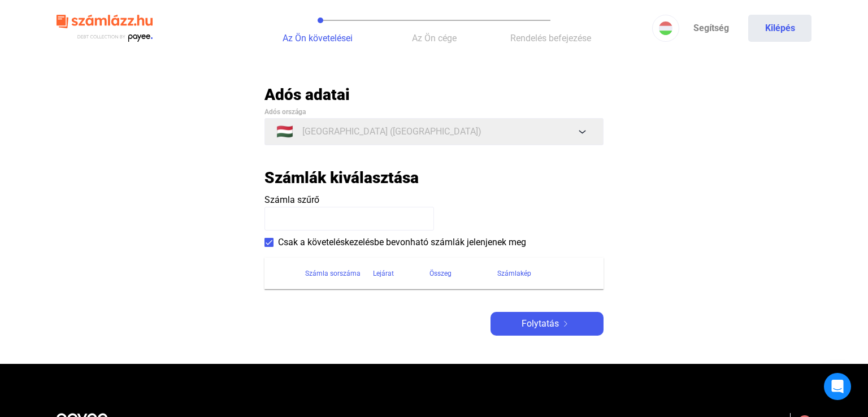 This screenshot has width=868, height=417. What do you see at coordinates (341, 177) in the screenshot?
I see `h2: Számlák kiválasztása` at bounding box center [341, 177].